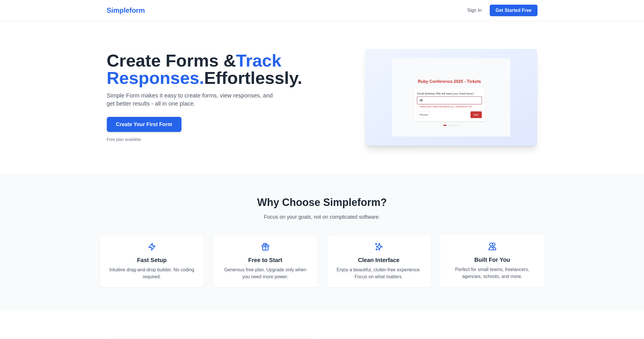  Describe the element at coordinates (322, 202) in the screenshot. I see `h2: Why Choose Simpleform?` at that location.